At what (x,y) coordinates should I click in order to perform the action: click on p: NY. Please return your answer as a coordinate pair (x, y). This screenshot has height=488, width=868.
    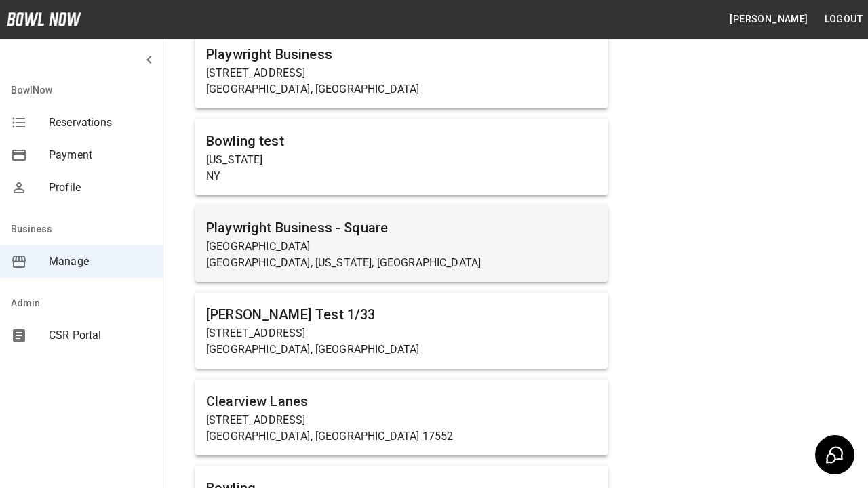
    Looking at the image, I should click on (401, 176).